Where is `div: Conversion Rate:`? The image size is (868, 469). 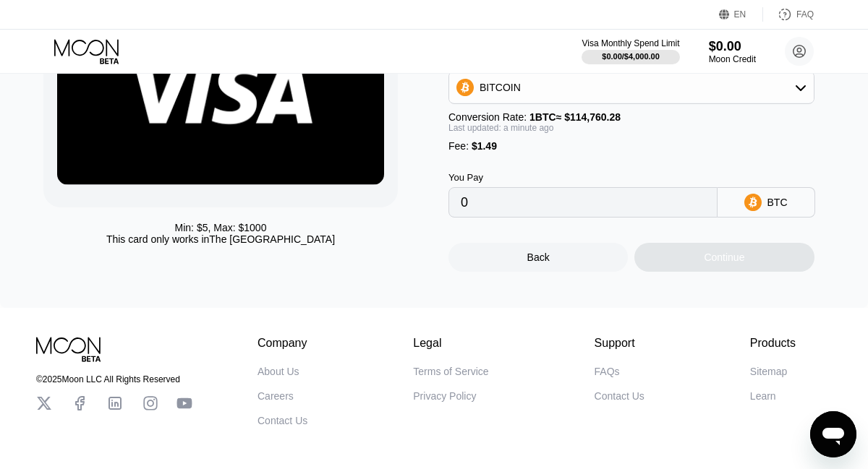
div: Conversion Rate: is located at coordinates (631, 117).